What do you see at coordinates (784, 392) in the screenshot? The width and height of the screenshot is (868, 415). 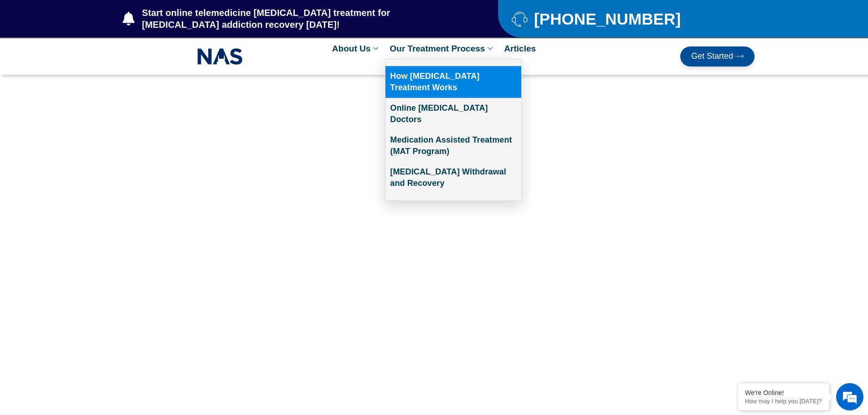 I see `div: We're Online!` at bounding box center [784, 392].